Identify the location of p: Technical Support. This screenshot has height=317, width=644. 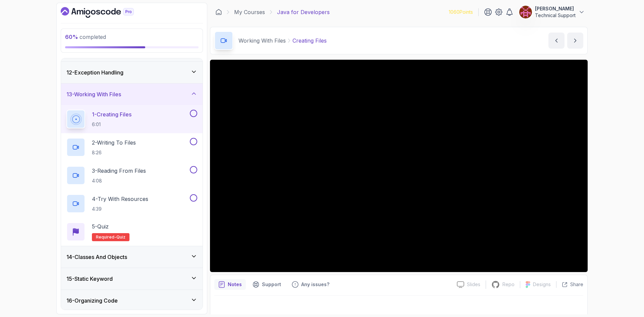
(555, 15).